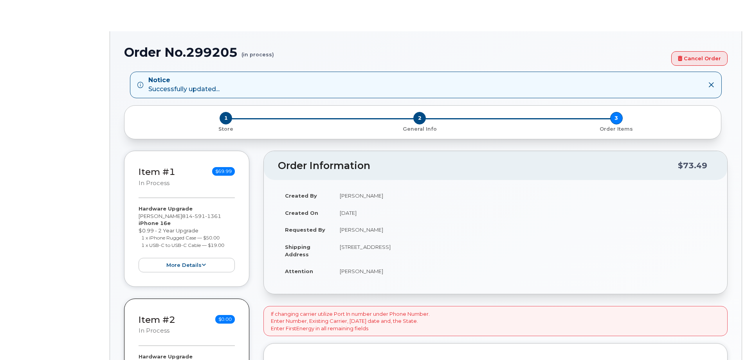 This screenshot has width=746, height=360. What do you see at coordinates (184, 85) in the screenshot?
I see `div: Successfully updated...` at bounding box center [184, 85].